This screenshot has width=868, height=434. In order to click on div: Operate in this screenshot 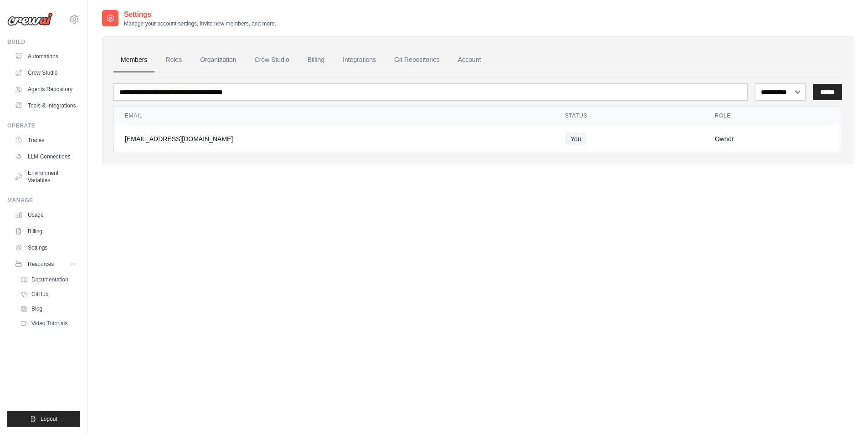, I will do `click(43, 126)`.